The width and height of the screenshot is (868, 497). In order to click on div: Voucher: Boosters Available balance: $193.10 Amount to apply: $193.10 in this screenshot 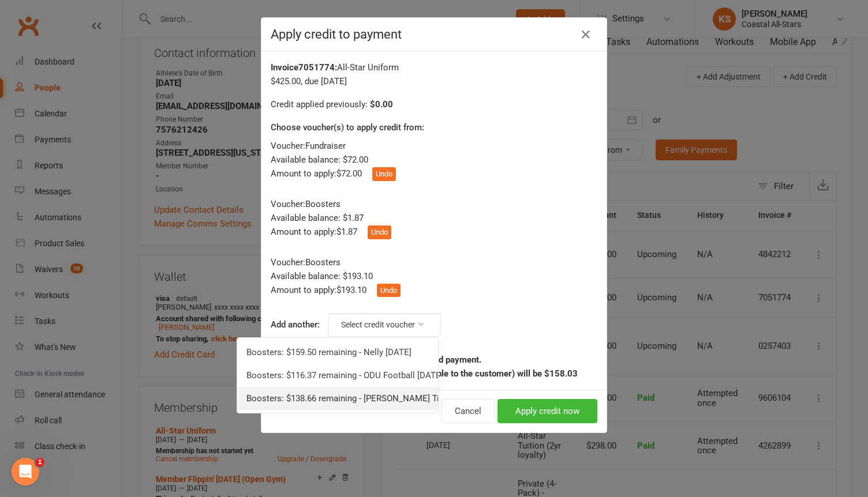, I will do `click(434, 276)`.